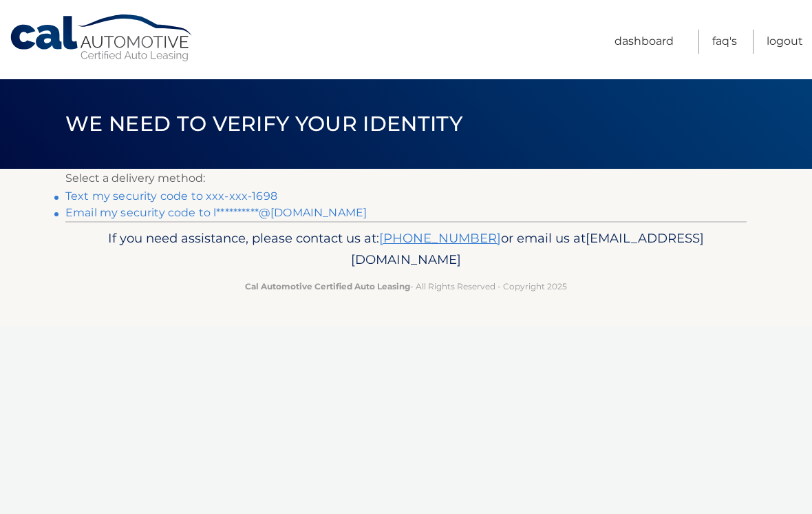 This screenshot has width=812, height=514. What do you see at coordinates (102, 38) in the screenshot?
I see `a: Cal Automotive` at bounding box center [102, 38].